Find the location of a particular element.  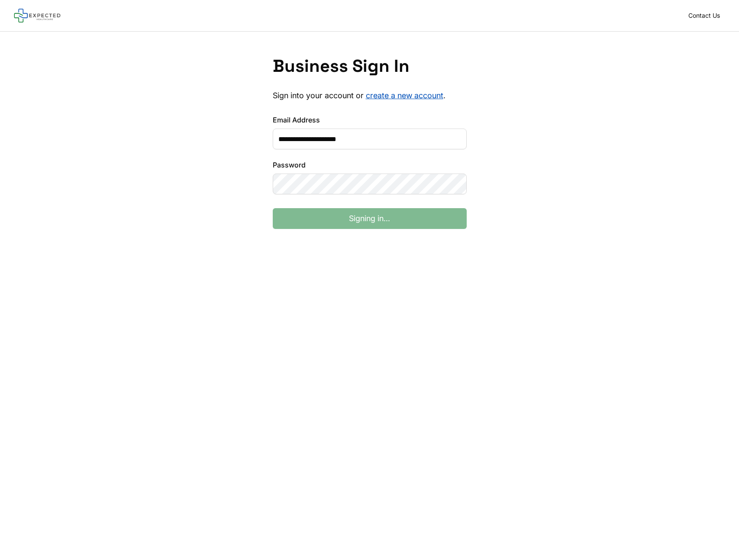

p: Sign into your account or . is located at coordinates (369, 95).